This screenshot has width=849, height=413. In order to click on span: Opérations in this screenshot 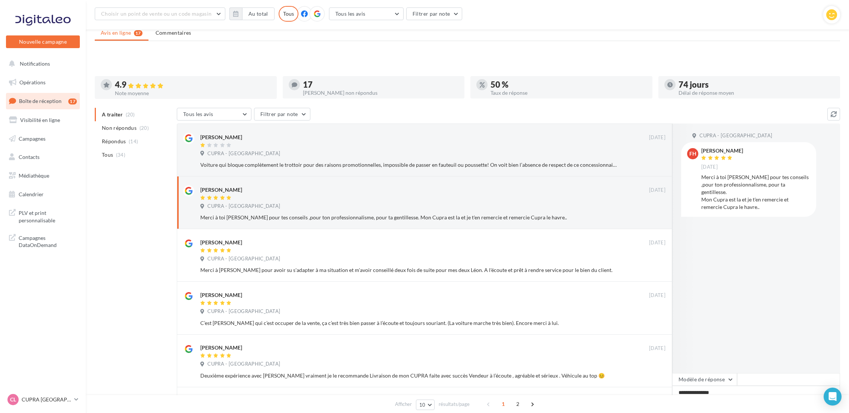, I will do `click(32, 82)`.